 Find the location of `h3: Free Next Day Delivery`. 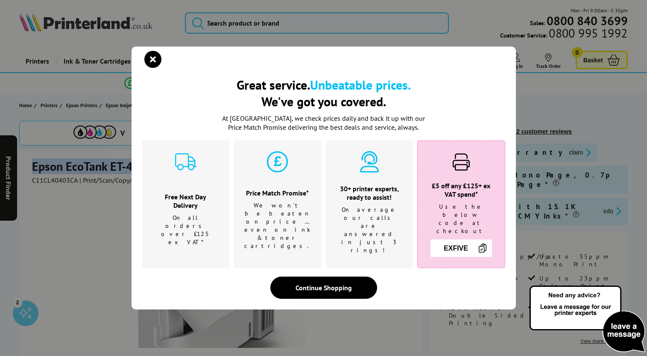

h3: Free Next Day Delivery is located at coordinates (186, 201).